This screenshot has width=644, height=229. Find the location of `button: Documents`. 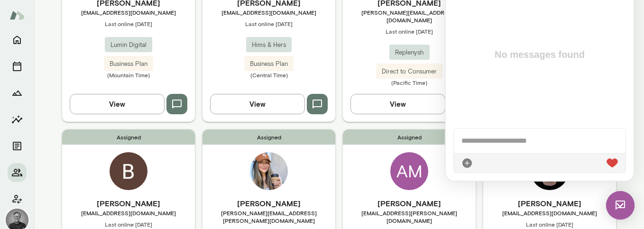

button: Documents is located at coordinates (17, 146).